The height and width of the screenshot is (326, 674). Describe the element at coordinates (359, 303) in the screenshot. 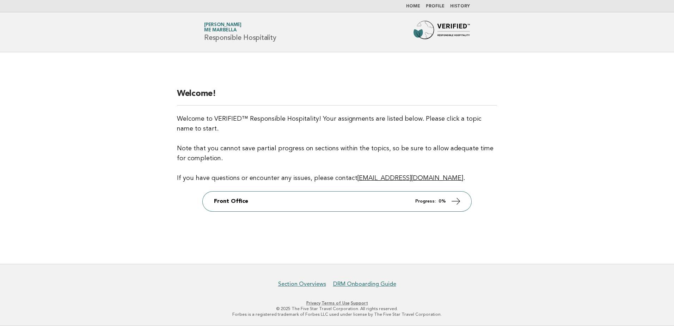

I see `a: Support` at that location.